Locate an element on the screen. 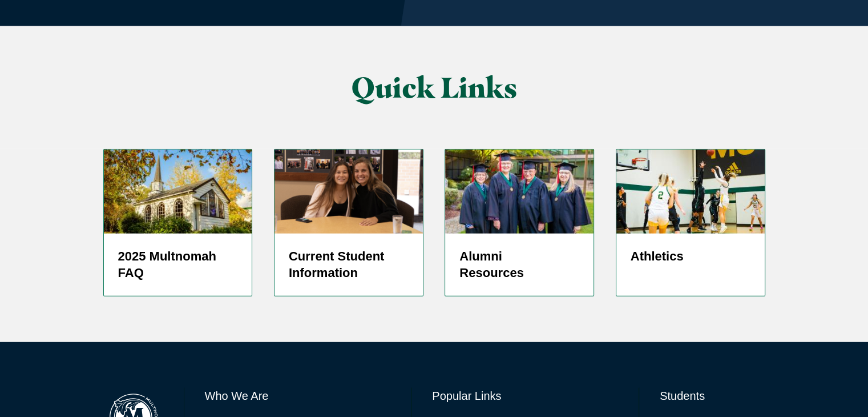 The width and height of the screenshot is (868, 417). a: Prayer Chapel in Fall 2025 Multnomah FAQ is located at coordinates (178, 223).